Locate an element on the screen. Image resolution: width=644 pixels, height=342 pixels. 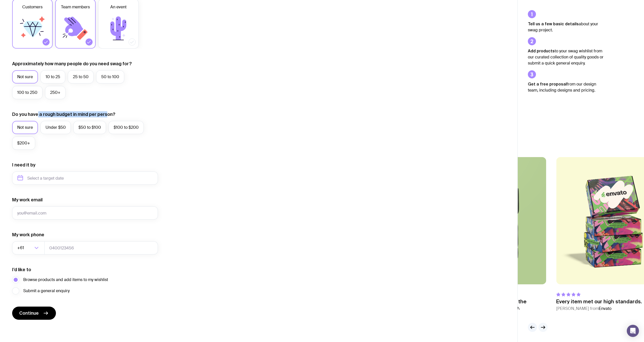
p: Every item met our high standards. is located at coordinates (599, 301).